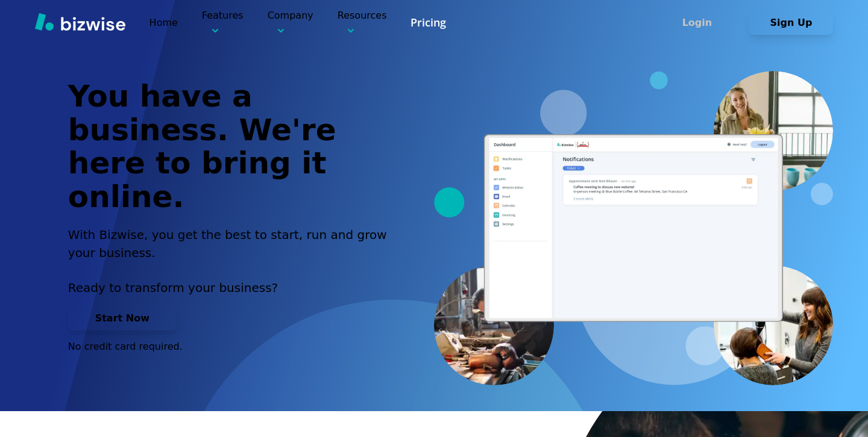 Image resolution: width=868 pixels, height=437 pixels. Describe the element at coordinates (222, 23) in the screenshot. I see `p: Features` at that location.